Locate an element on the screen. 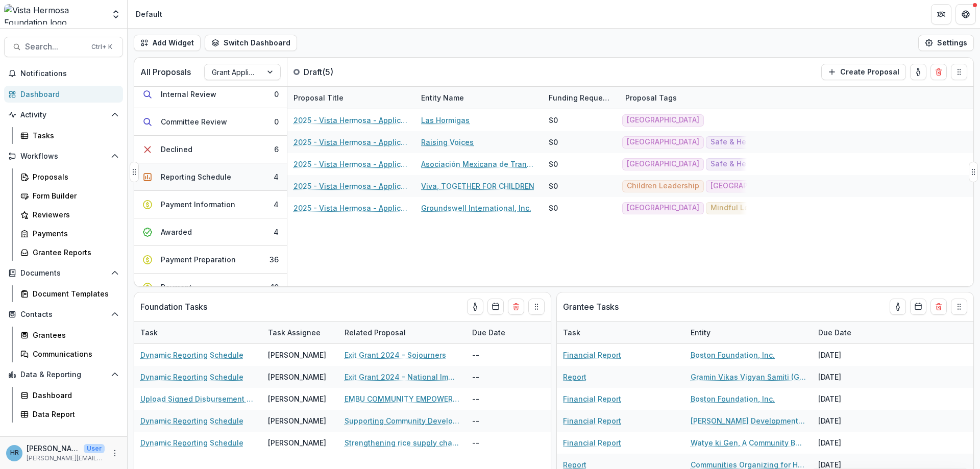 The width and height of the screenshot is (980, 469). a: Upload Signed Disbursement Form is located at coordinates (198, 398).